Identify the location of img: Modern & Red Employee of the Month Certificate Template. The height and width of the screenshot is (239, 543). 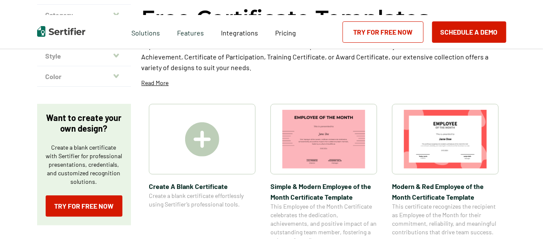
(446, 139).